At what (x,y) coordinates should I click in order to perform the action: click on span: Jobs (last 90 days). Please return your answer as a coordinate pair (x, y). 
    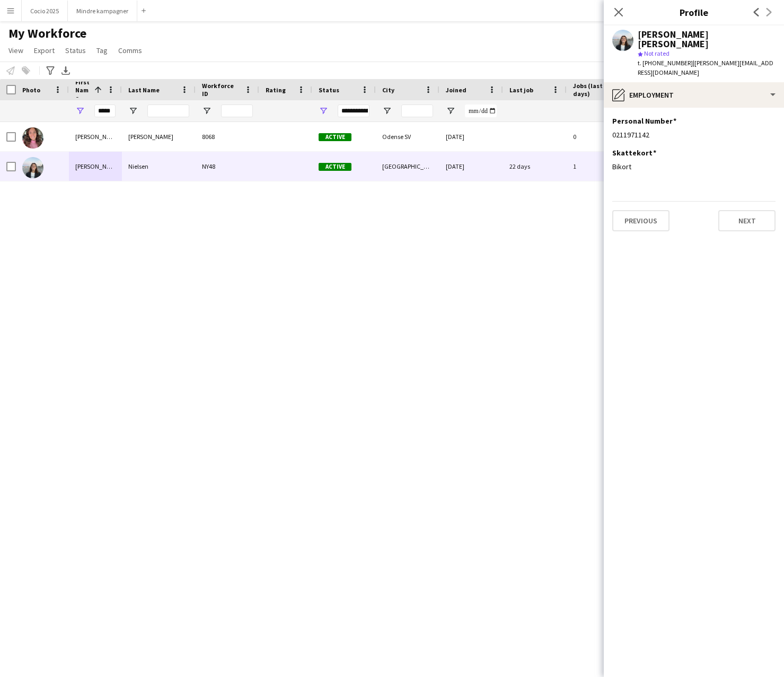
    Looking at the image, I should click on (592, 89).